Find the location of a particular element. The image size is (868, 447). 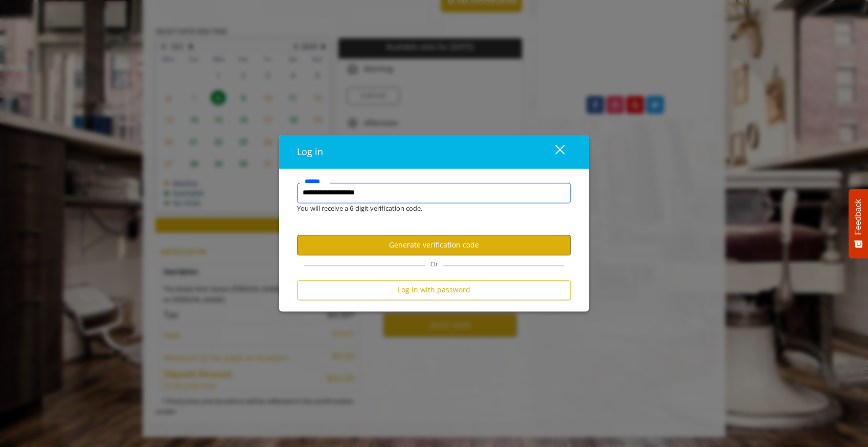

button: close dialog is located at coordinates (554, 152).